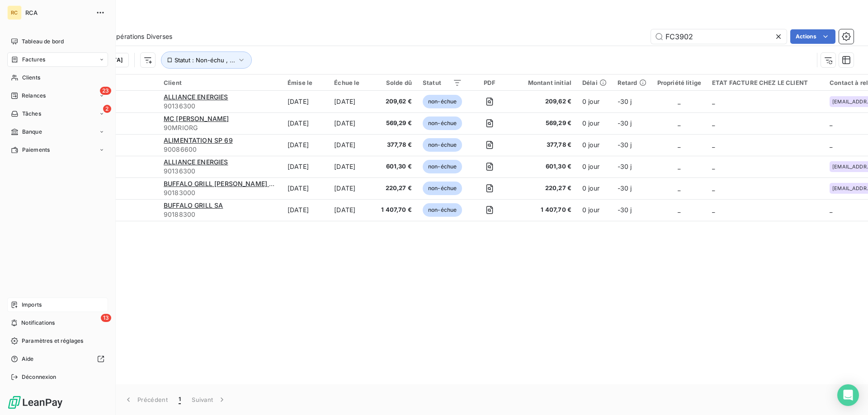 This screenshot has width=868, height=415. I want to click on input: Rechercher, so click(719, 36).